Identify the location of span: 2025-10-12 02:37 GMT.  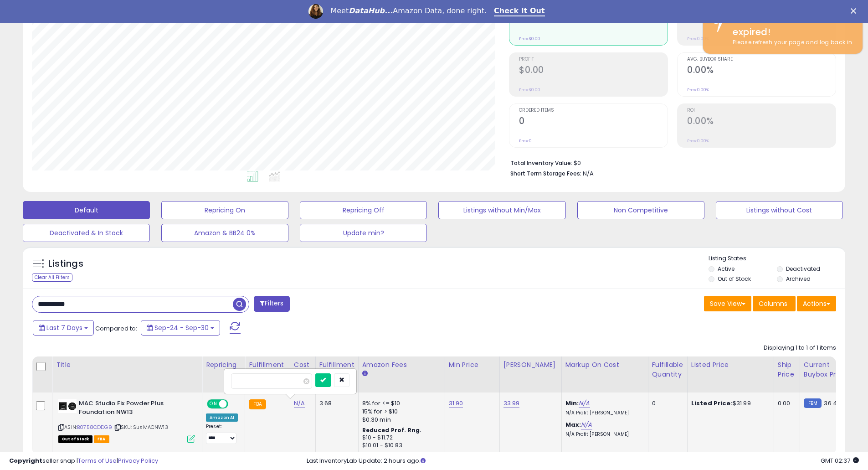
(840, 460).